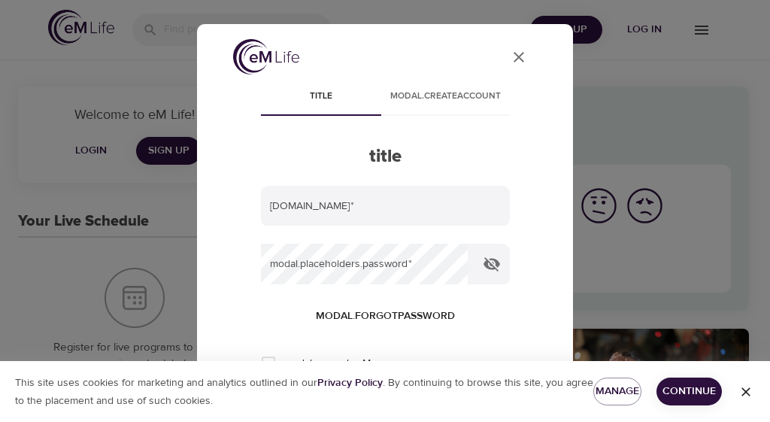 The height and width of the screenshot is (422, 770). I want to click on b: Privacy Policy, so click(350, 383).